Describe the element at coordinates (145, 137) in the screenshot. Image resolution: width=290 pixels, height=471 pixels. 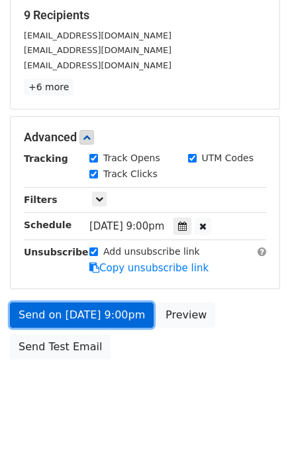
I see `h5: Advanced` at that location.